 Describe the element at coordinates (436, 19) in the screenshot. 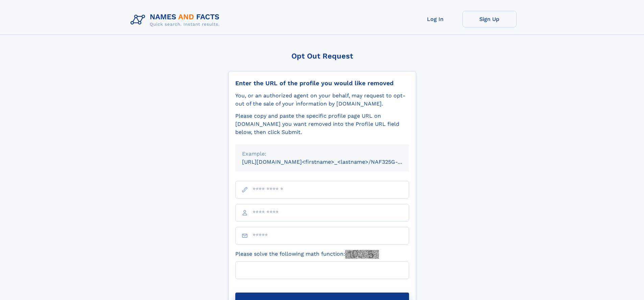

I see `a: Log In` at that location.